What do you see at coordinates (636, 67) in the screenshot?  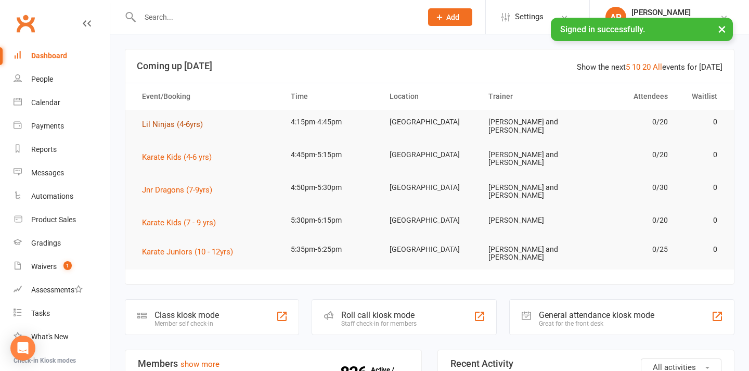 I see `a: 10` at bounding box center [636, 67].